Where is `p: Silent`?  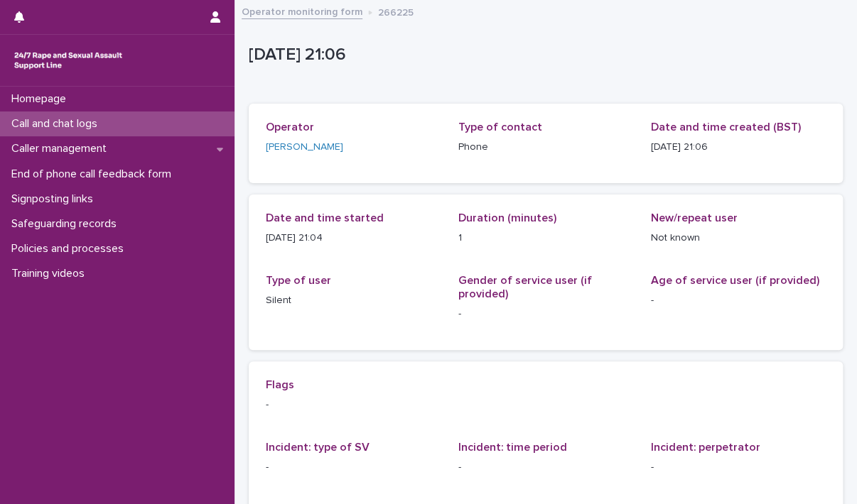
p: Silent is located at coordinates (354, 301).